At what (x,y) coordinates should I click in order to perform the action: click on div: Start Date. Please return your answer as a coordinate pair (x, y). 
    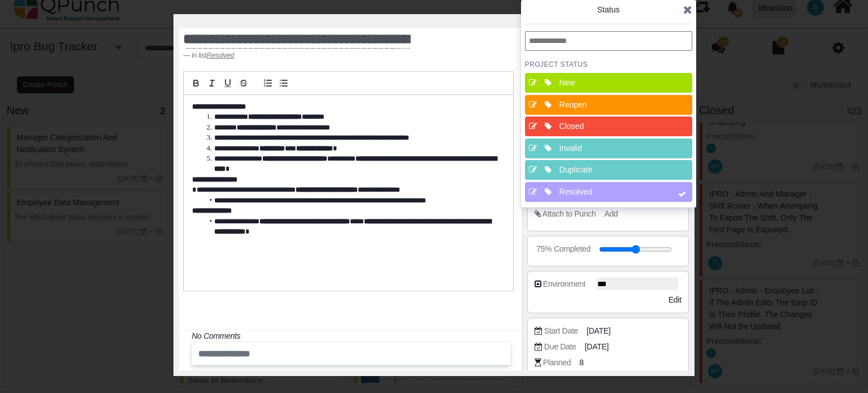
    Looking at the image, I should click on (561, 330).